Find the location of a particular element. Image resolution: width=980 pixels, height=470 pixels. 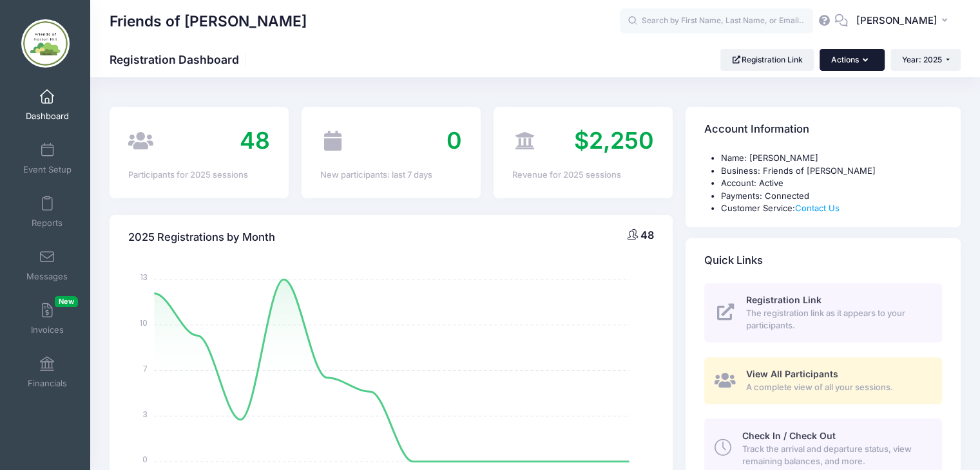

a: Event Setup is located at coordinates (47, 158).